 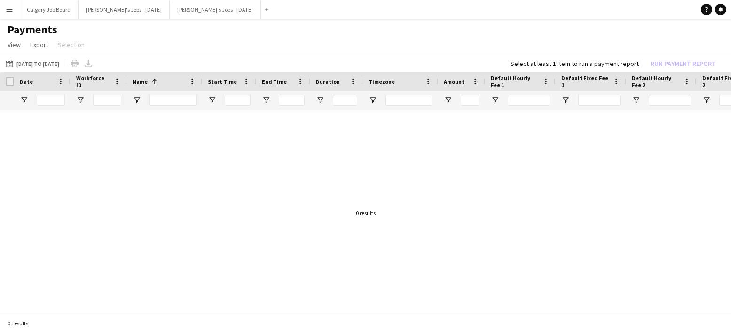 I want to click on span: Export, so click(x=39, y=45).